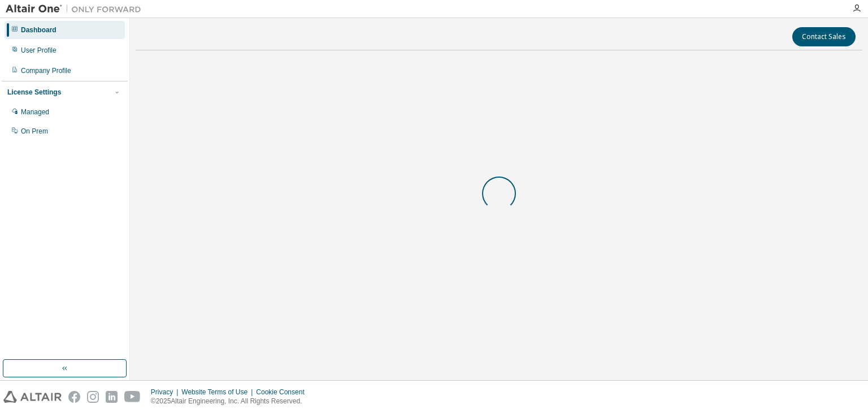  I want to click on div: Dashboard, so click(38, 30).